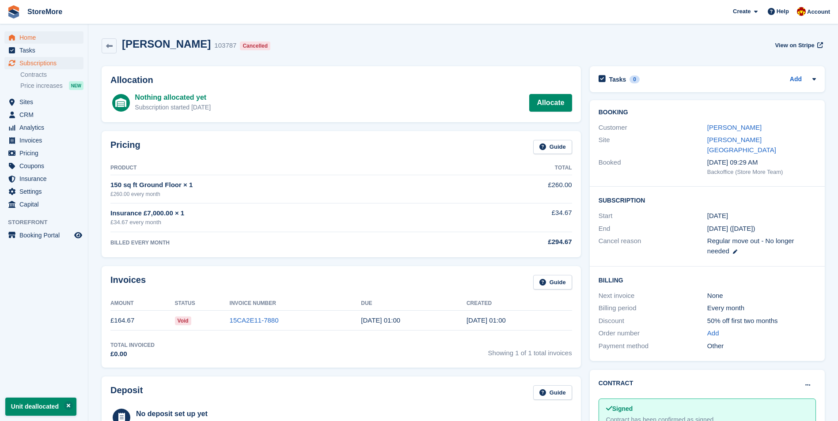 This screenshot has width=838, height=421. What do you see at coordinates (818, 12) in the screenshot?
I see `span: Account` at bounding box center [818, 12].